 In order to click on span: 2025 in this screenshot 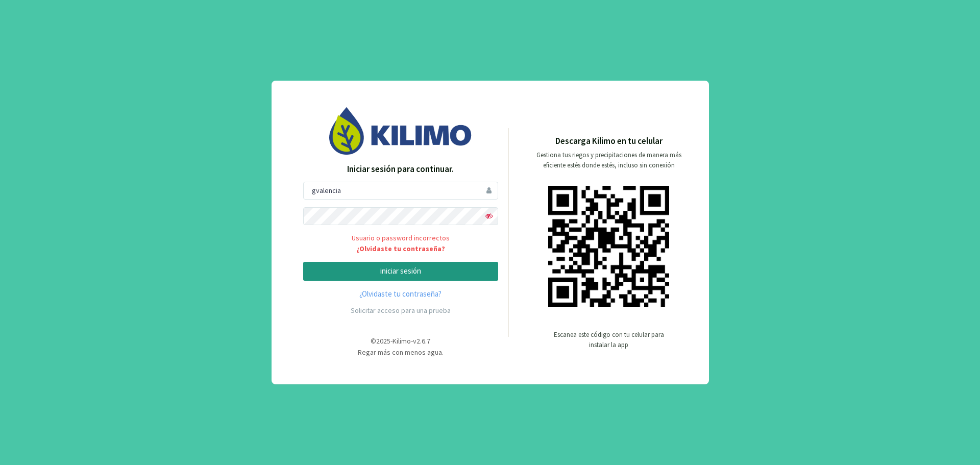, I will do `click(383, 341)`.